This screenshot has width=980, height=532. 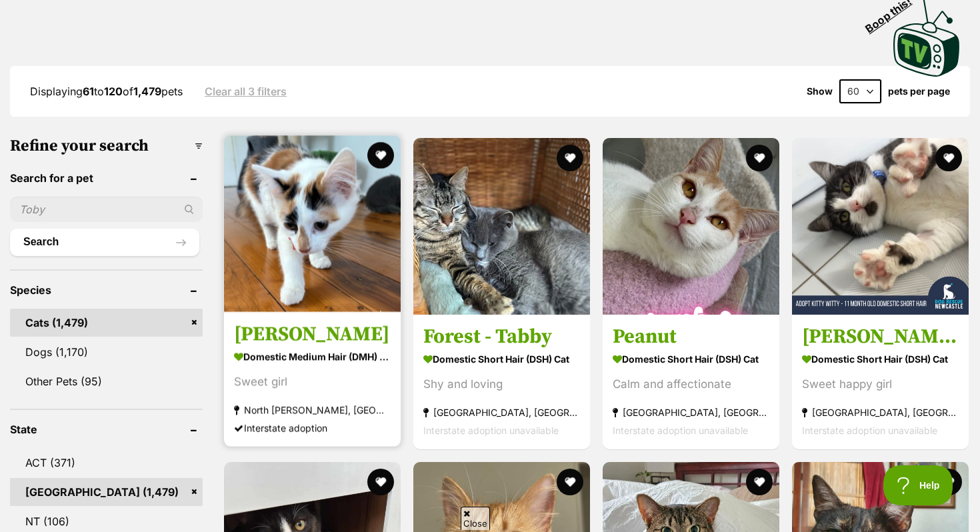 I want to click on header: State, so click(x=106, y=429).